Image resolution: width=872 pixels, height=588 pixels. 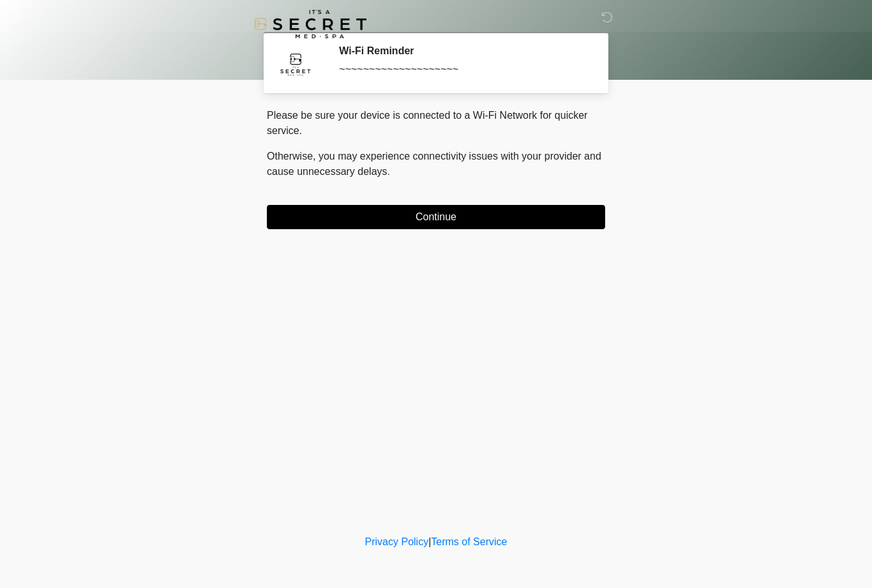 I want to click on a: Terms of Service, so click(x=469, y=541).